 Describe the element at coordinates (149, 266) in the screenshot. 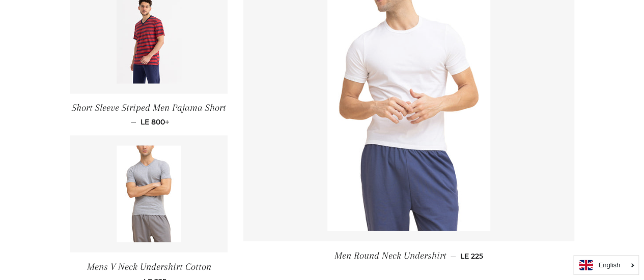

I see `span: Mens V Neck Undershirt Cotton` at that location.